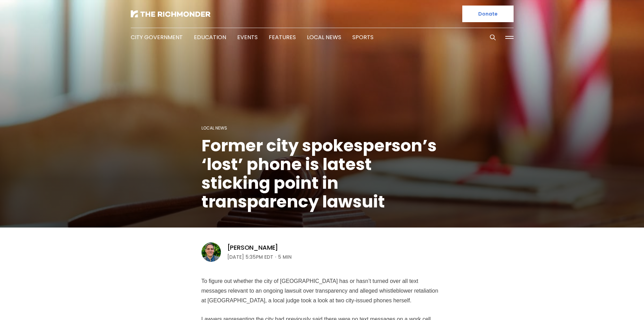 Image resolution: width=644 pixels, height=320 pixels. Describe the element at coordinates (322, 174) in the screenshot. I see `h1: Former city spokesperson’s ‘lost’ phone is latest sticking point in transparency lawsuit` at that location.